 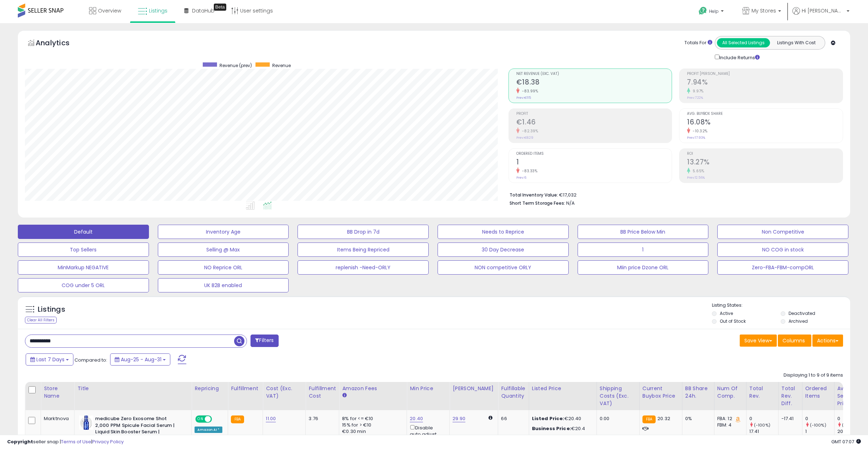 What do you see at coordinates (714, 11) in the screenshot?
I see `span: Help` at bounding box center [714, 11].